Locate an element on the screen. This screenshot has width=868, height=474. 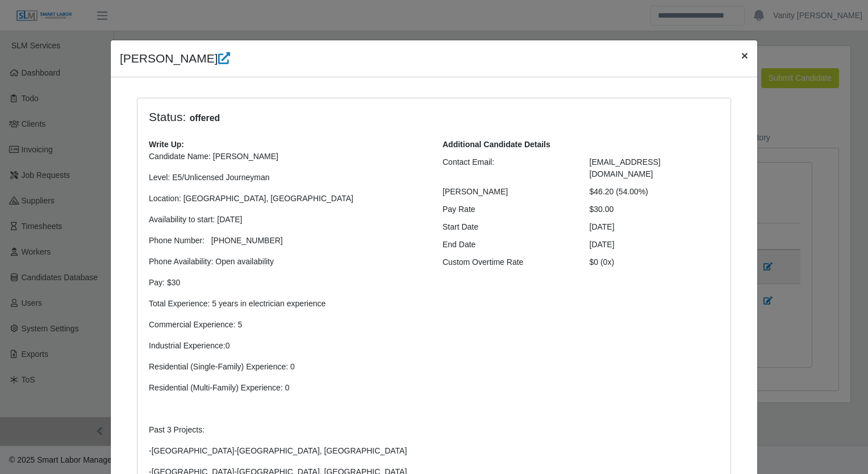
b: Additional Candidate Details is located at coordinates (497, 144).